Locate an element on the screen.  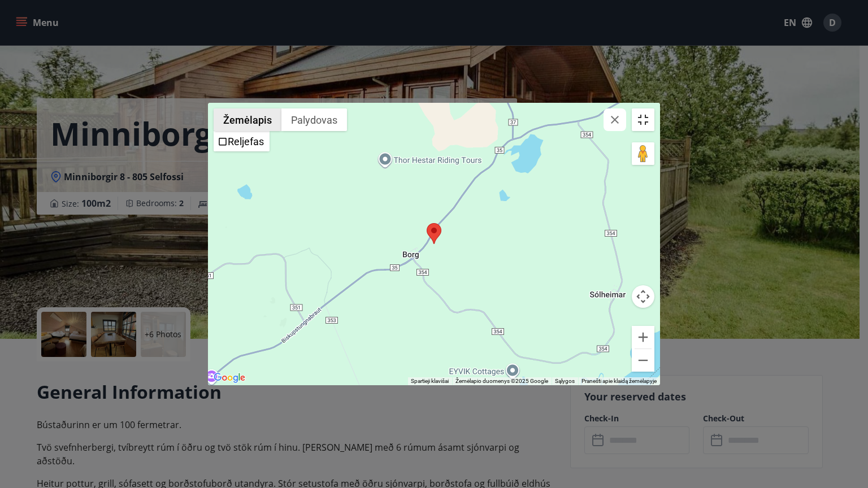
button: Perjungti viso ekrano rodinį is located at coordinates (643, 120).